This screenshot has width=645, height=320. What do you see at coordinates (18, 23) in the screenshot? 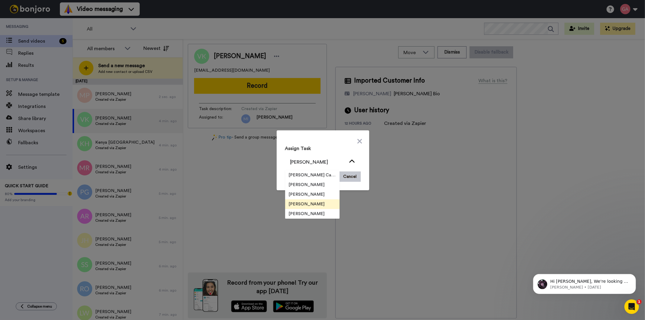
I see `img: Profile image for Matt` at bounding box center [18, 23].